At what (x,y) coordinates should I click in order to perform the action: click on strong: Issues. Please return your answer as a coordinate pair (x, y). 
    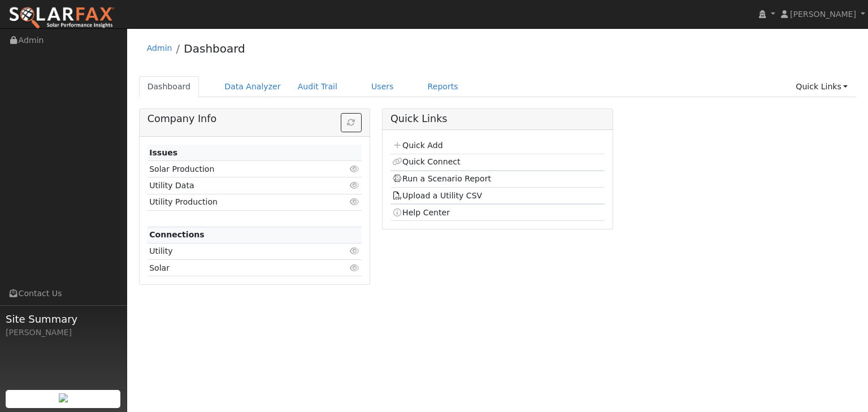
    Looking at the image, I should click on (163, 153).